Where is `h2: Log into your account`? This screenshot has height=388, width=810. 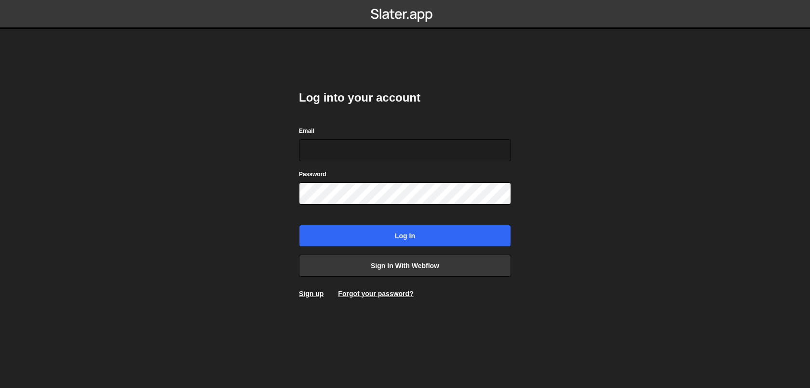
h2: Log into your account is located at coordinates (405, 98).